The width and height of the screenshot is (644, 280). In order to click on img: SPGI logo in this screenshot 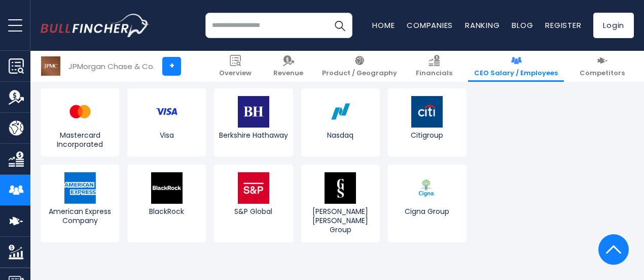, I will do `click(253, 187)`.